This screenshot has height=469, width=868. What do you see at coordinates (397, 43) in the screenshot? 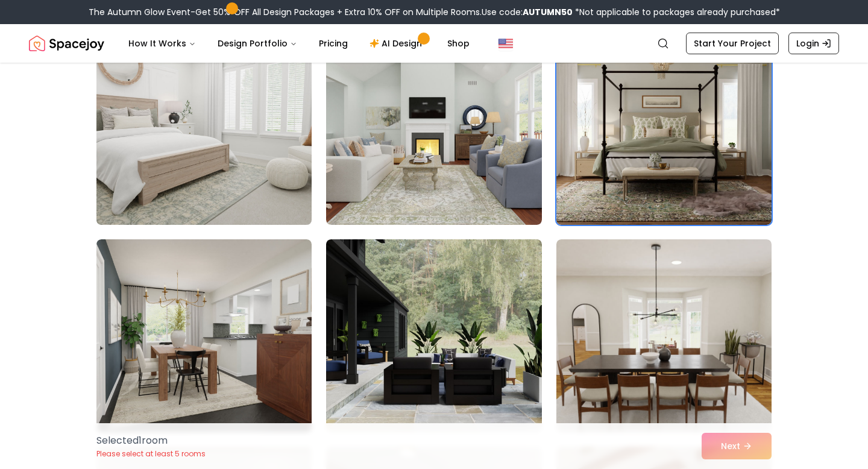
I see `a: AI Design` at bounding box center [397, 43].